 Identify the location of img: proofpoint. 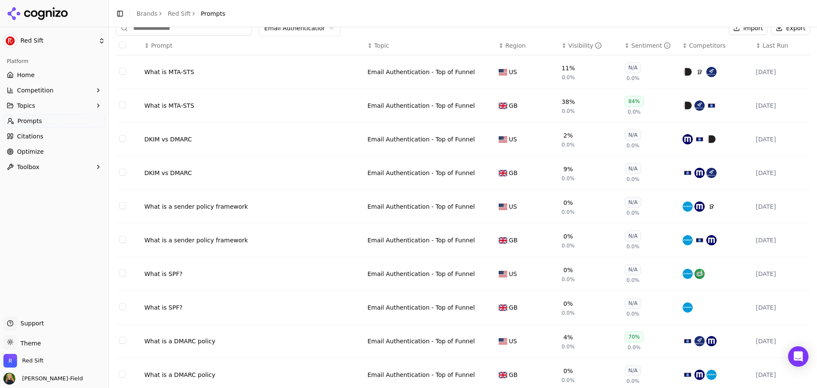
(688, 274).